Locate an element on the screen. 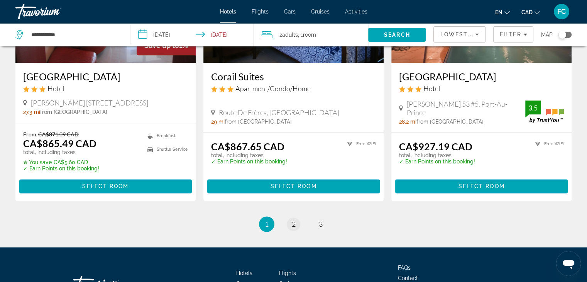 This screenshot has height=282, width=587. button: User Menu is located at coordinates (561, 12).